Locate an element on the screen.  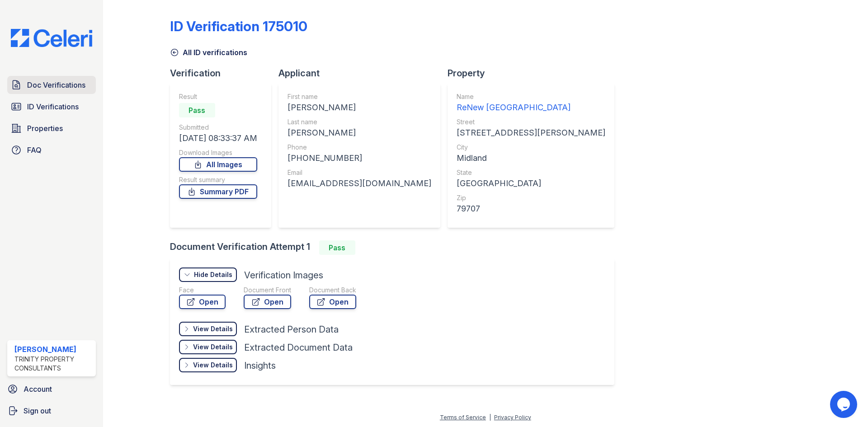
button: Sign out is located at coordinates (52, 411).